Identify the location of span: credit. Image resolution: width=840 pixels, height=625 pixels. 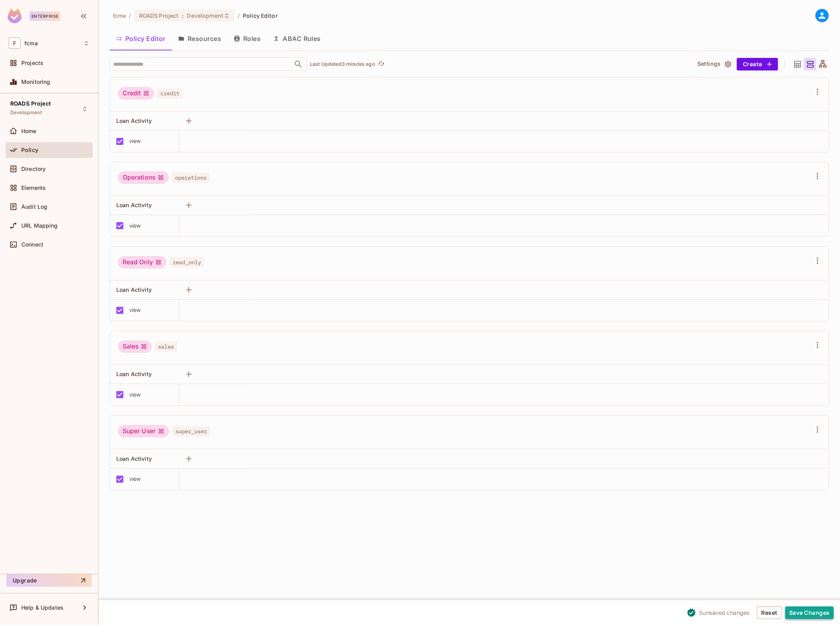
(170, 93).